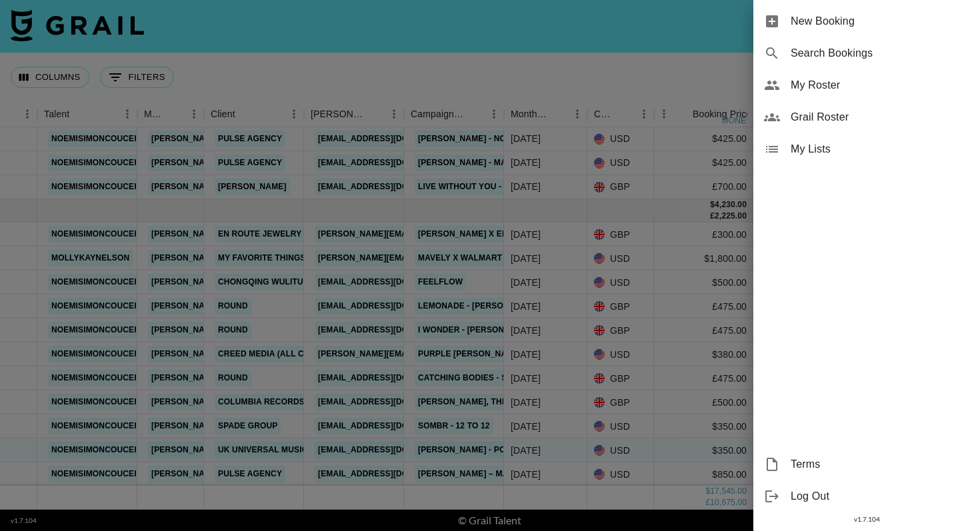 The width and height of the screenshot is (980, 531). Describe the element at coordinates (866, 519) in the screenshot. I see `div: v 1.7.104` at that location.